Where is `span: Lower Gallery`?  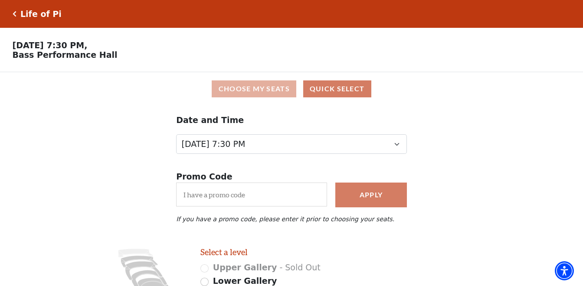
span: Lower Gallery is located at coordinates (245, 280).